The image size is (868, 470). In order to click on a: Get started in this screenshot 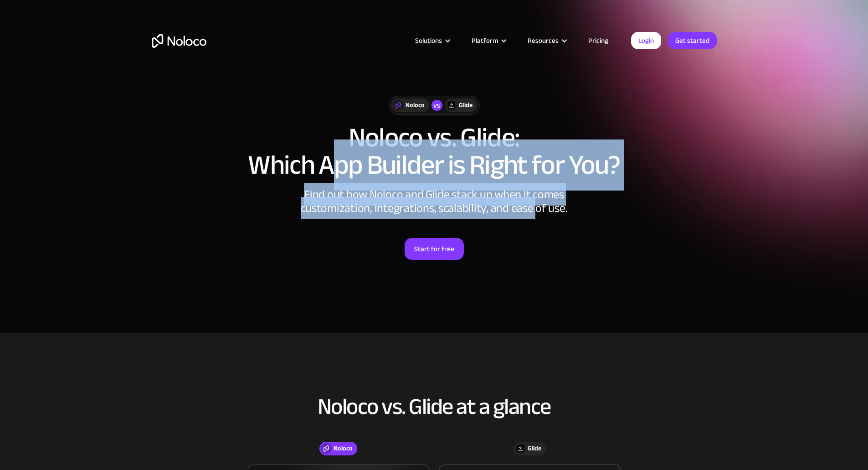, I will do `click(692, 40)`.